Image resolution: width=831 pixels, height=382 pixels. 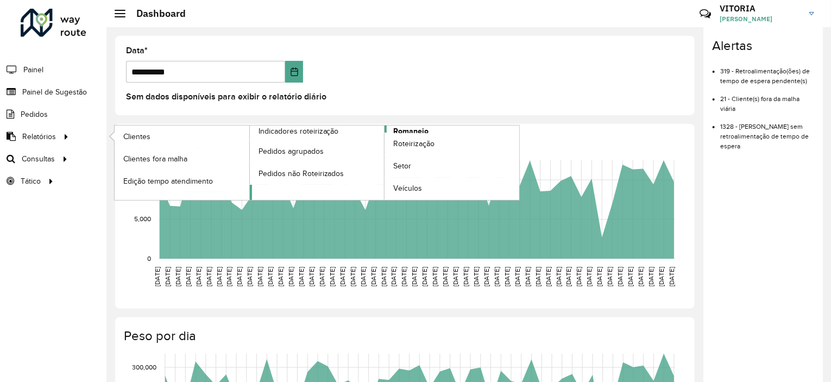 What do you see at coordinates (137, 136) in the screenshot?
I see `span: Clientes` at bounding box center [137, 136].